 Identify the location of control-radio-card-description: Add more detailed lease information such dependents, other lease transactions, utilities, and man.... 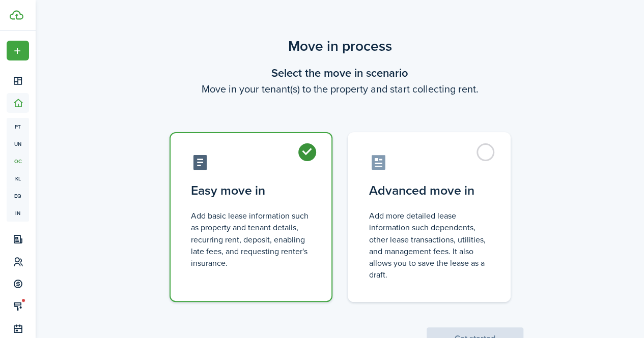
(429, 245).